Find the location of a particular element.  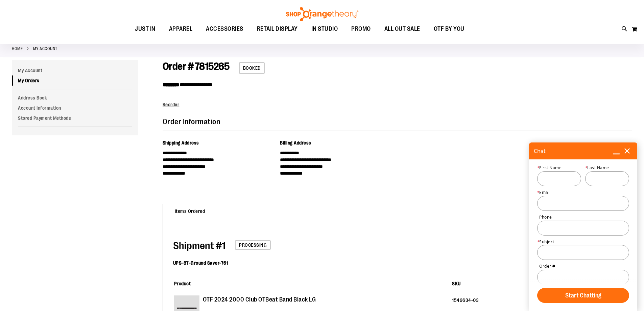

span: APPAREL is located at coordinates (181, 29).